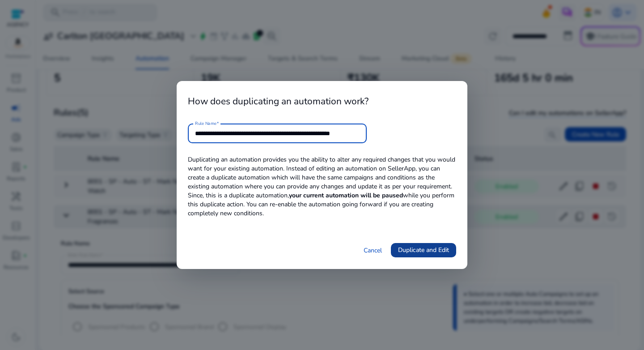  Describe the element at coordinates (424, 250) in the screenshot. I see `button: Duplicate and Edit` at that location.